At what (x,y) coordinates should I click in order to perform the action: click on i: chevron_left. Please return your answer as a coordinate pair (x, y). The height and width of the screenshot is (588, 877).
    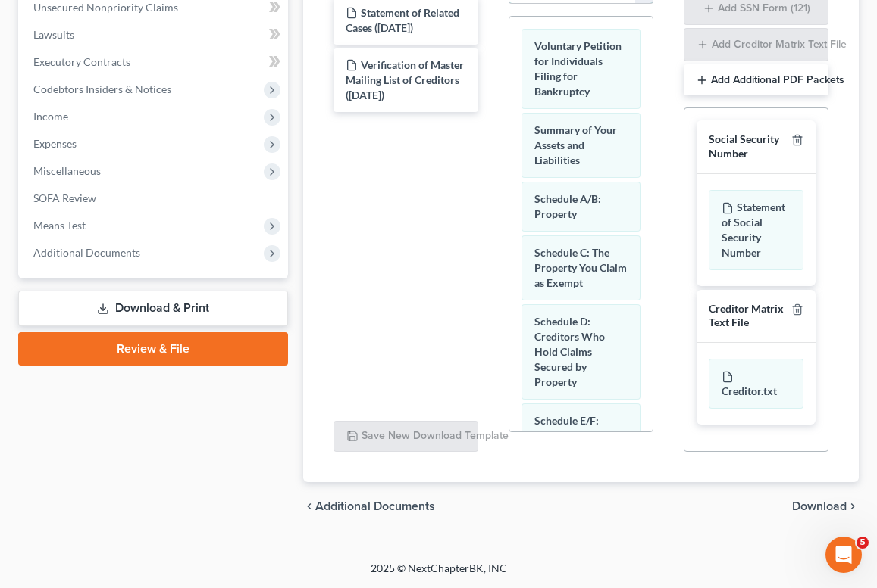
    Looking at the image, I should click on (309, 507).